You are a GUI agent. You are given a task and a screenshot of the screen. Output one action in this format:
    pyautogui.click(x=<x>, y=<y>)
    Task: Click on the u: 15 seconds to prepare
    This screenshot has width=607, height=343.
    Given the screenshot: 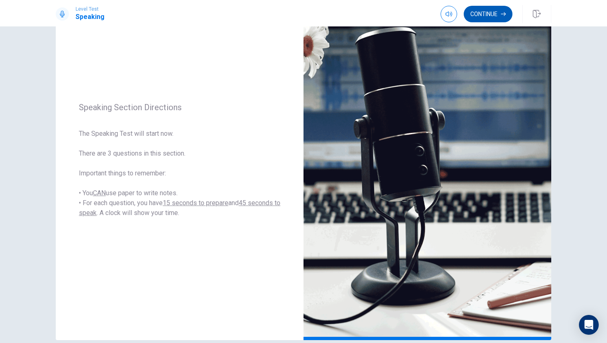 What is the action you would take?
    pyautogui.click(x=195, y=203)
    